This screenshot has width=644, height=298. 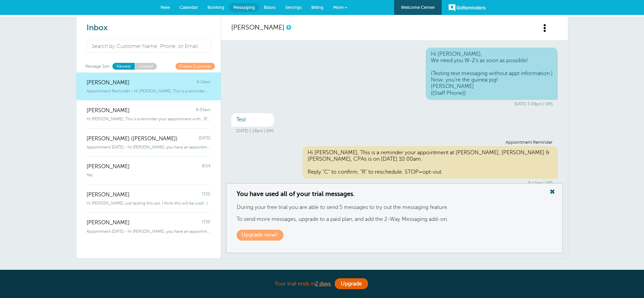 I want to click on span: Booking, so click(x=216, y=7).